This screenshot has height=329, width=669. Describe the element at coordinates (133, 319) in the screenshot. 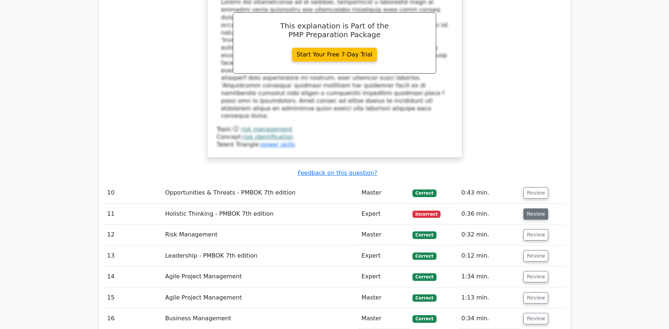

I see `td: 16` at that location.